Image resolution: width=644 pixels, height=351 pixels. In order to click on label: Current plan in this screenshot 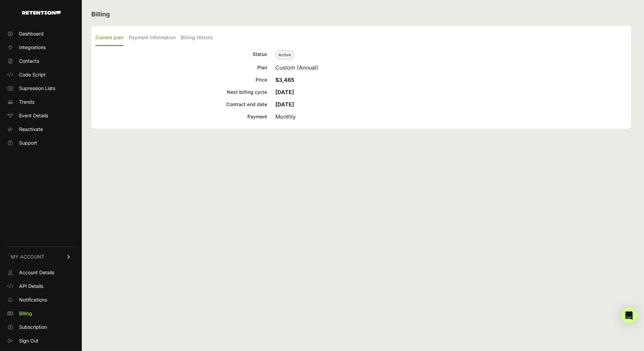, I will do `click(109, 38)`.